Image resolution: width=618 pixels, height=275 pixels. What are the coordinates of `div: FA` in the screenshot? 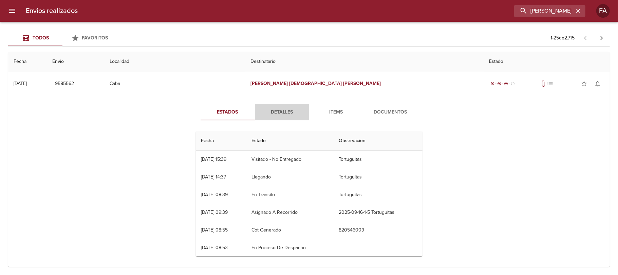 It's located at (603, 11).